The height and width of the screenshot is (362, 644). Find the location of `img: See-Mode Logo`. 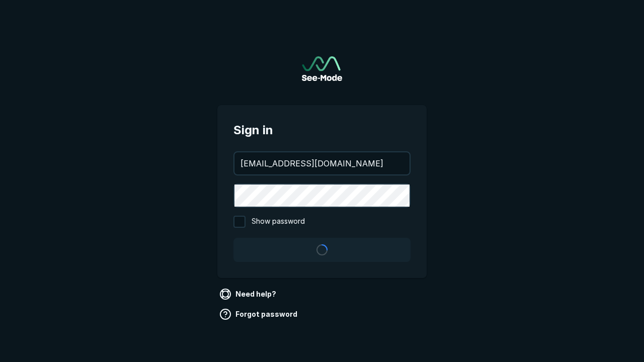

img: See-Mode Logo is located at coordinates (322, 68).